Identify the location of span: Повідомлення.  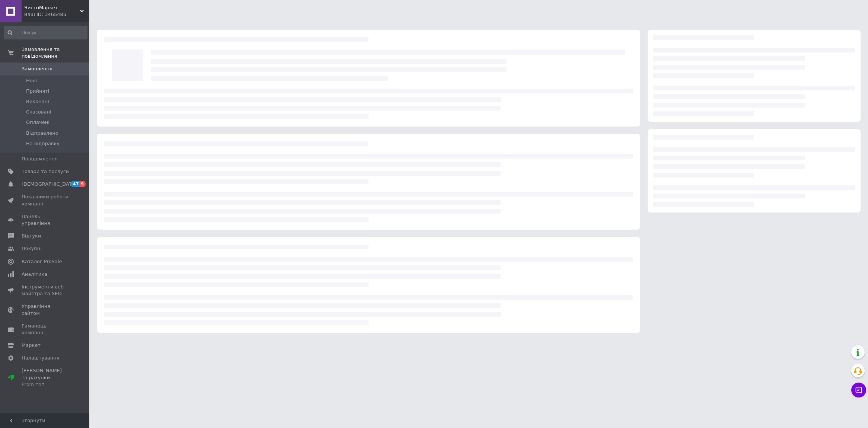
(40, 159).